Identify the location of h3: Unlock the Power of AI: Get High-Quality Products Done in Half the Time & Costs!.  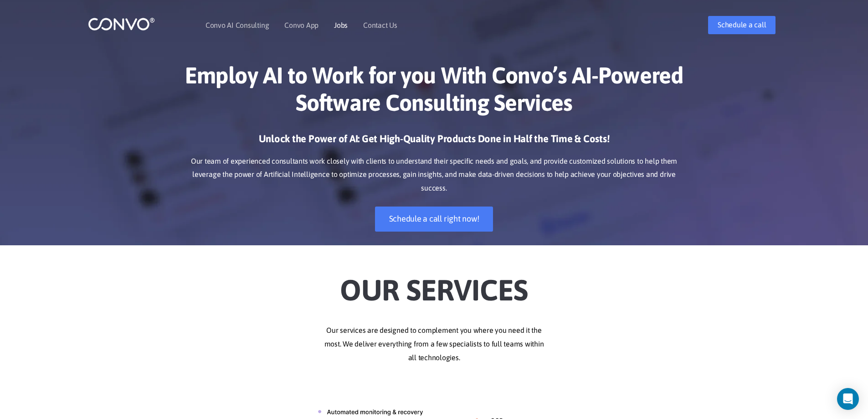
(434, 143).